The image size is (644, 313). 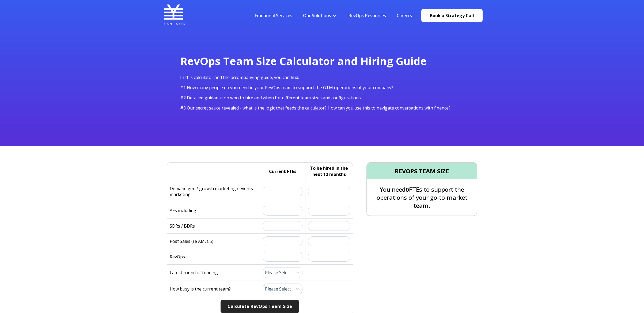 I want to click on h5: To be hired in the next 12 months, so click(x=329, y=171).